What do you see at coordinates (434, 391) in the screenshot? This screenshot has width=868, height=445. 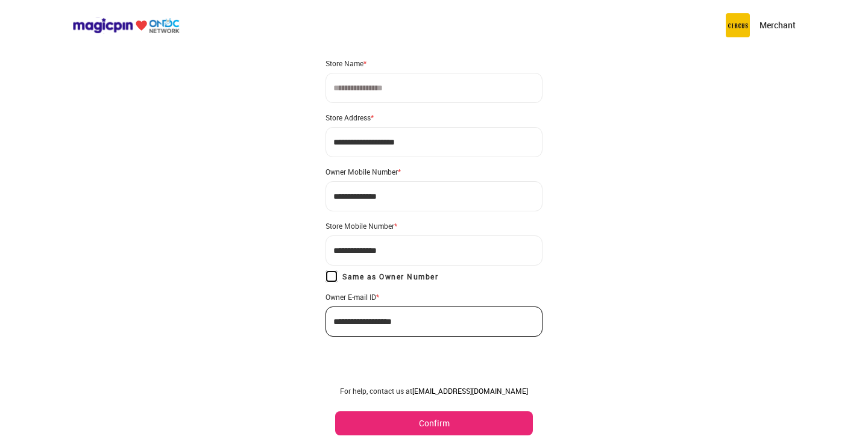 I see `div: For help, contact us at` at bounding box center [434, 391].